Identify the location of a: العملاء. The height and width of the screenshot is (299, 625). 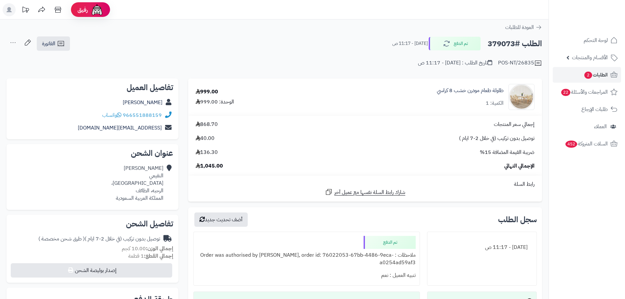
(587, 127).